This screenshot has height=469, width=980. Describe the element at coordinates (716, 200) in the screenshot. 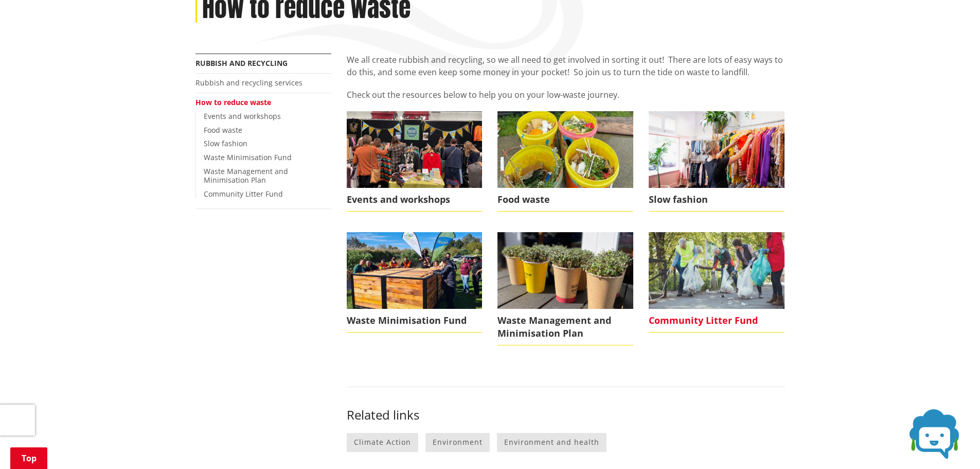

I see `span: Slow fashion` at that location.